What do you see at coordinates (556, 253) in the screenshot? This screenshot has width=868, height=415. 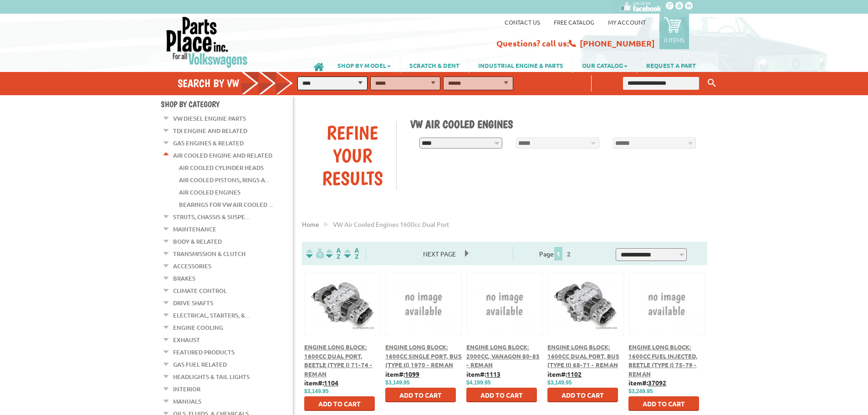 I see `div: Page` at bounding box center [556, 253].